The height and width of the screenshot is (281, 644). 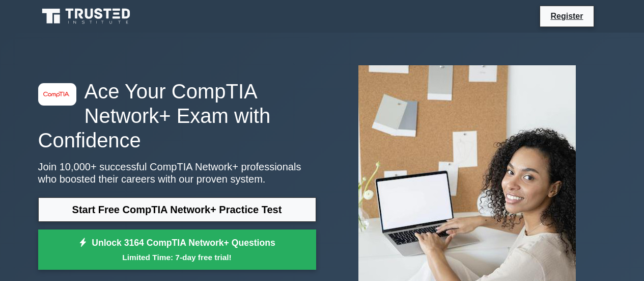 I want to click on a: Register, so click(x=567, y=16).